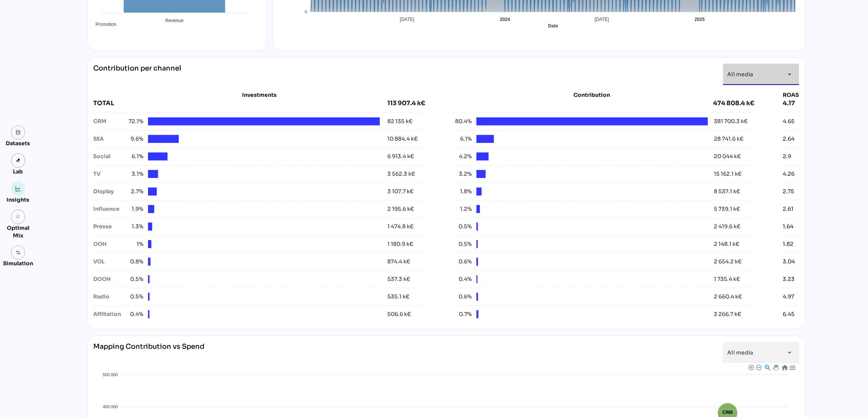 Image resolution: width=868 pixels, height=417 pixels. I want to click on div: Zoom In, so click(751, 366).